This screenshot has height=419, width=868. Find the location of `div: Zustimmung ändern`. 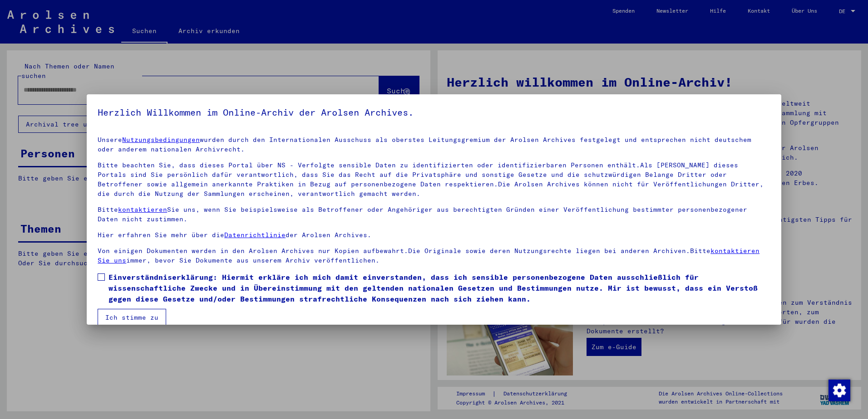

div: Zustimmung ändern is located at coordinates (839, 390).